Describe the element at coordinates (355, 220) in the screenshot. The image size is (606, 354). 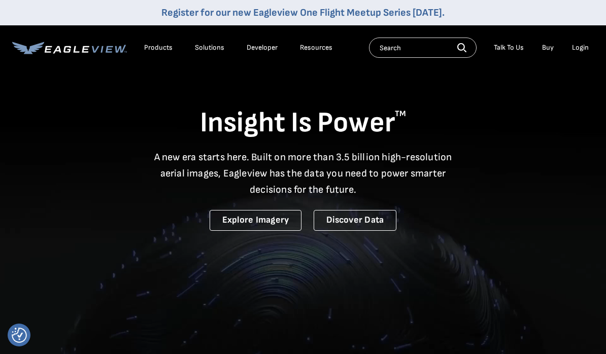
I see `a: Discover Data` at that location.